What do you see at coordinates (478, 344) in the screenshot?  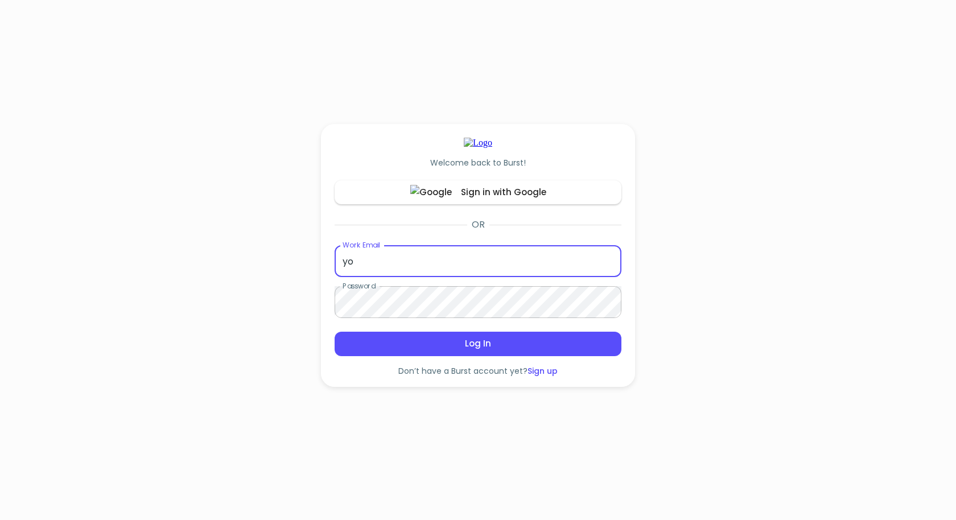 I see `button: Log In` at bounding box center [478, 344].